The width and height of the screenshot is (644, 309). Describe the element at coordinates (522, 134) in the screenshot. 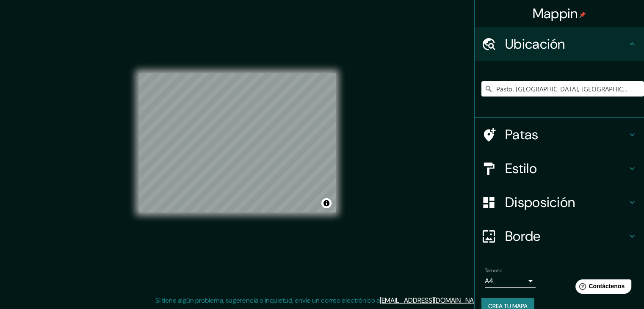

I see `font: Patas` at that location.